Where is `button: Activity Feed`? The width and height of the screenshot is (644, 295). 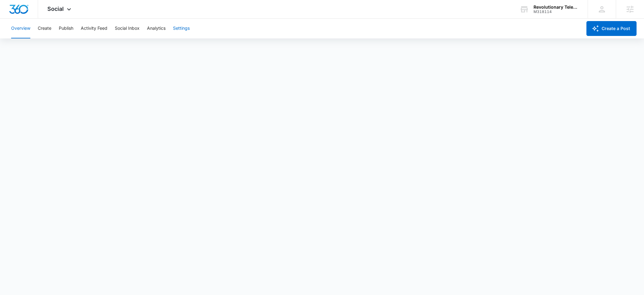
button: Activity Feed is located at coordinates (94, 28).